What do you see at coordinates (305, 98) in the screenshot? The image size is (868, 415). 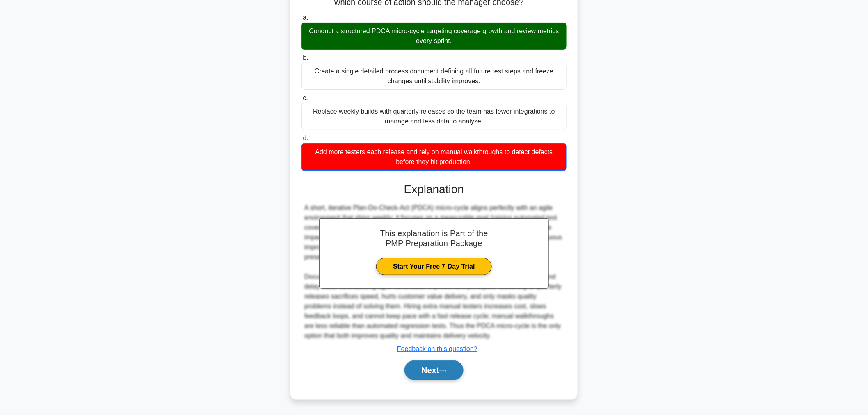 I see `span: c.` at bounding box center [305, 98].